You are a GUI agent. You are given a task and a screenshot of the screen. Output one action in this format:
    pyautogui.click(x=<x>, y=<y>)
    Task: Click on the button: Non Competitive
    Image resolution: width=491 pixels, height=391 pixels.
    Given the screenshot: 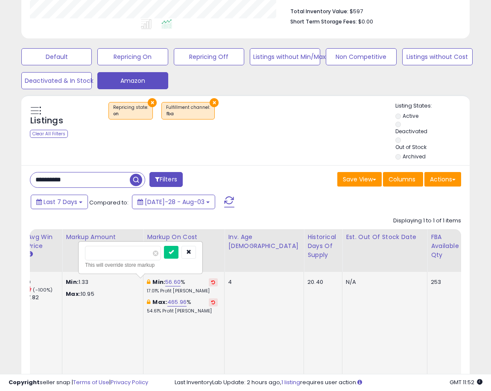 What is the action you would take?
    pyautogui.click(x=361, y=57)
    